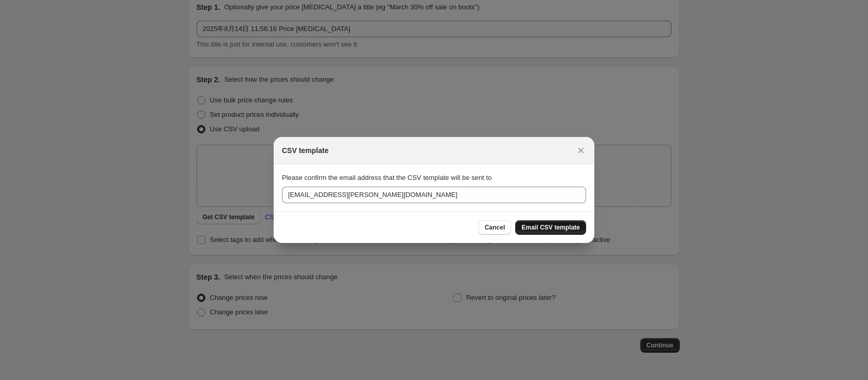  I want to click on h2: CSV template, so click(305, 150).